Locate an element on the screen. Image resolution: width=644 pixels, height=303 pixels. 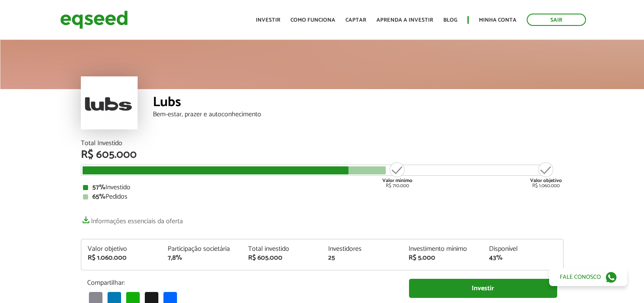
a: Blog is located at coordinates (450, 20).